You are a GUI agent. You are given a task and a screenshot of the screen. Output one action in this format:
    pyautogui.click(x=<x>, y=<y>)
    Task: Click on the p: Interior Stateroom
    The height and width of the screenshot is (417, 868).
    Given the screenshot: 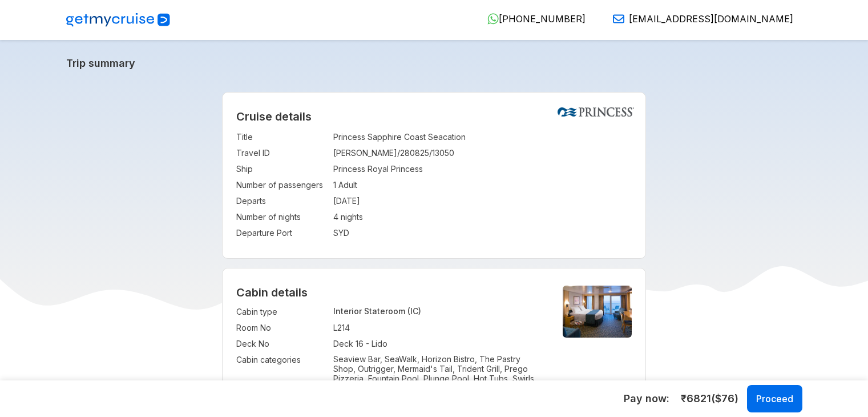 What is the action you would take?
    pyautogui.click(x=438, y=311)
    